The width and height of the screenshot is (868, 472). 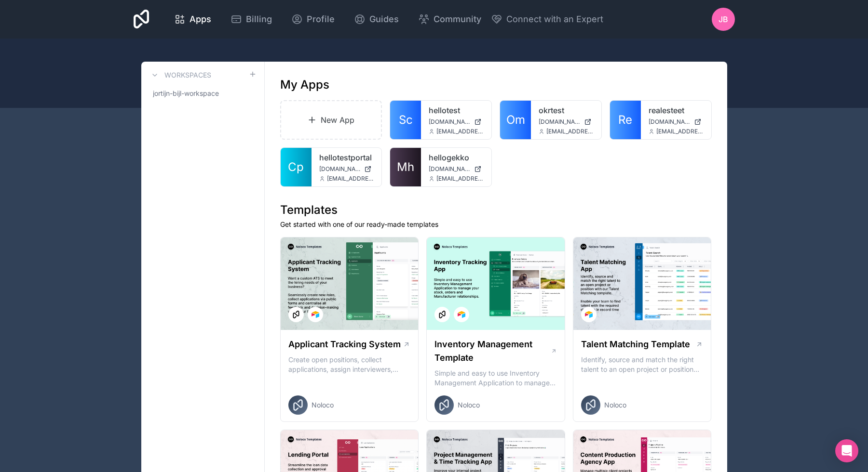 I want to click on span: Re, so click(x=625, y=120).